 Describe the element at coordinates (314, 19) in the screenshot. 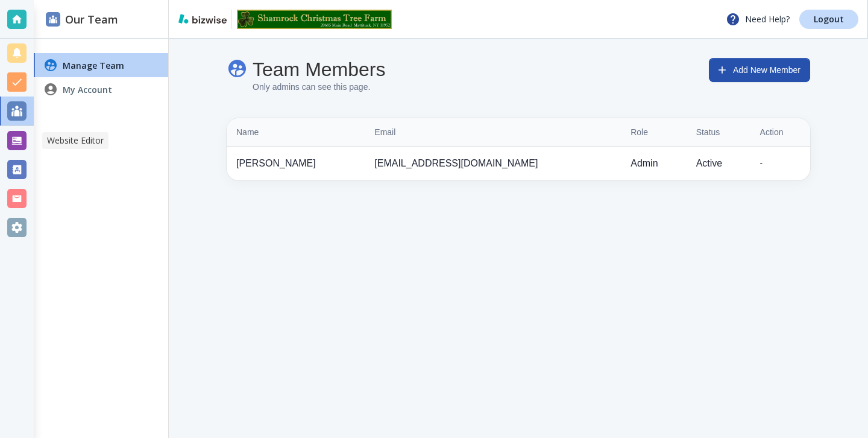

I see `img: Shamrock Christmas Tree Farm` at that location.